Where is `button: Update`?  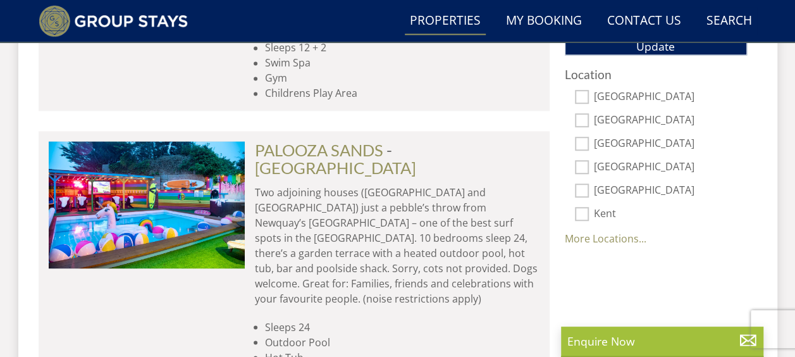
button: Update is located at coordinates (656, 46).